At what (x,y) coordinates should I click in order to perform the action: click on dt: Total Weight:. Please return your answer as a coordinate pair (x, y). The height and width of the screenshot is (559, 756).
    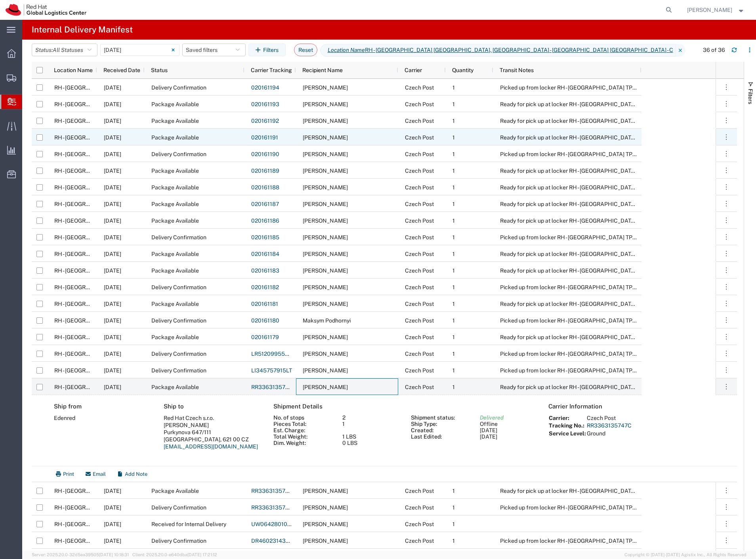
    Looking at the image, I should click on (303, 436).